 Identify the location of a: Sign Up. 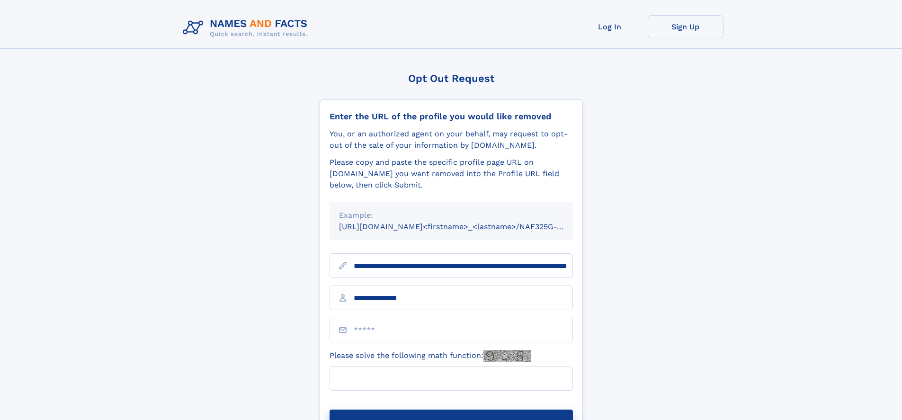
(686, 27).